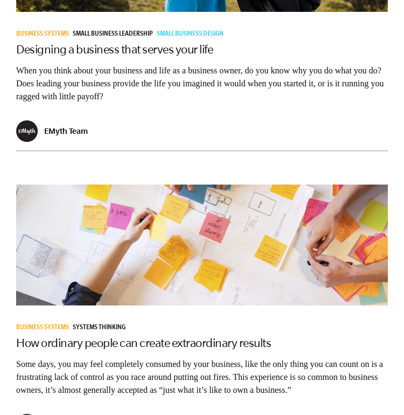  What do you see at coordinates (27, 131) in the screenshot?
I see `img: EMyth Team - EMyth` at bounding box center [27, 131].